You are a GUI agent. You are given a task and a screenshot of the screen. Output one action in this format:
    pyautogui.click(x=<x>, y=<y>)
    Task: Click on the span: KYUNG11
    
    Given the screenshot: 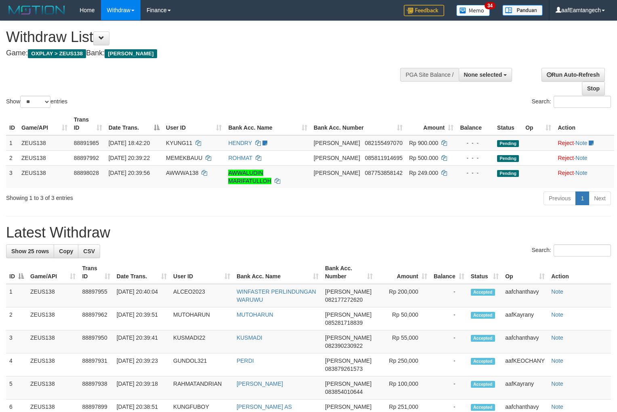 What is the action you would take?
    pyautogui.click(x=179, y=143)
    